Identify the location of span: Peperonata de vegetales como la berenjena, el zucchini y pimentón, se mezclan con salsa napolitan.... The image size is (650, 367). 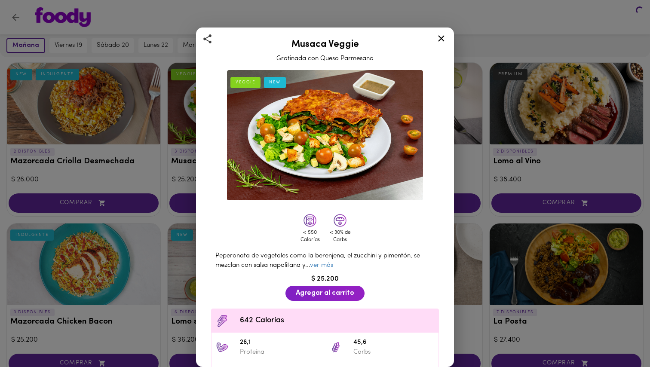
(318, 260).